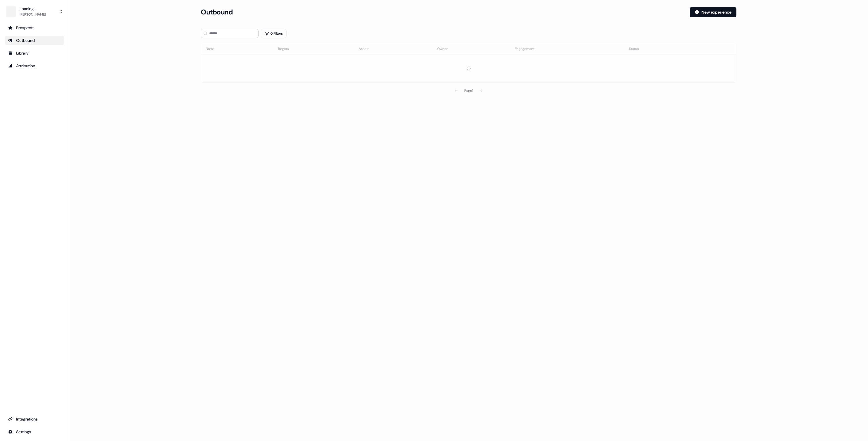  What do you see at coordinates (34, 431) in the screenshot?
I see `button: Go to integrations` at bounding box center [34, 431].